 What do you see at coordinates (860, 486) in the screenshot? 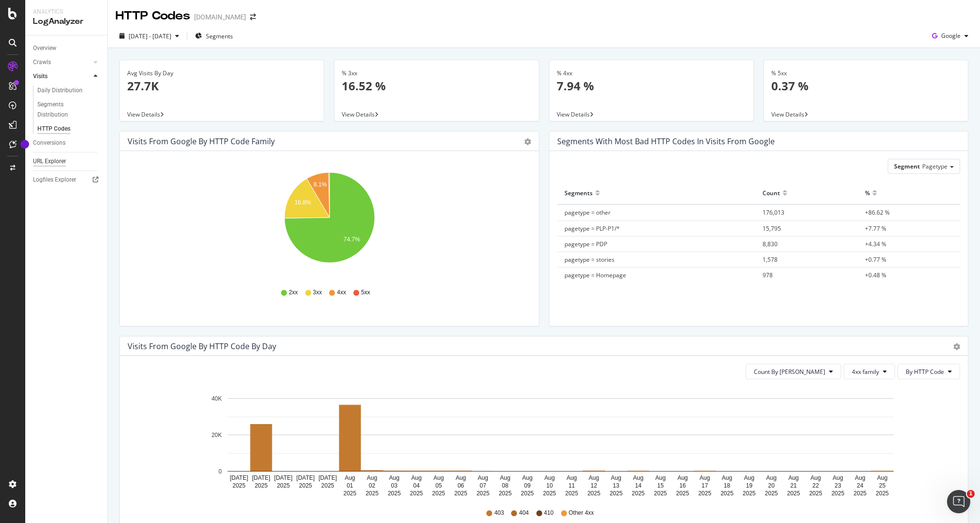
I see `text: 24` at bounding box center [860, 486].